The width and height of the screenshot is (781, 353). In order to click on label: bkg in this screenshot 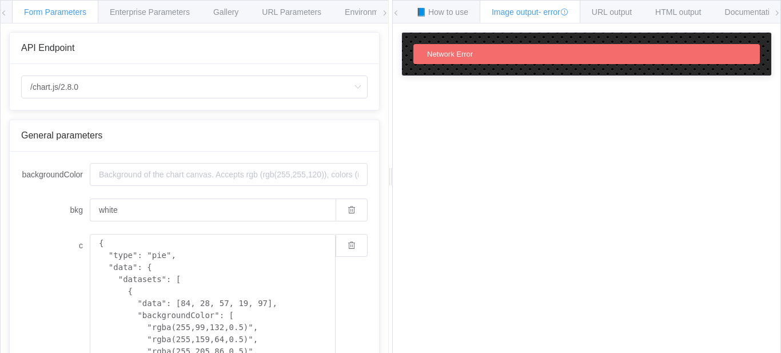, I will do `click(55, 210)`.